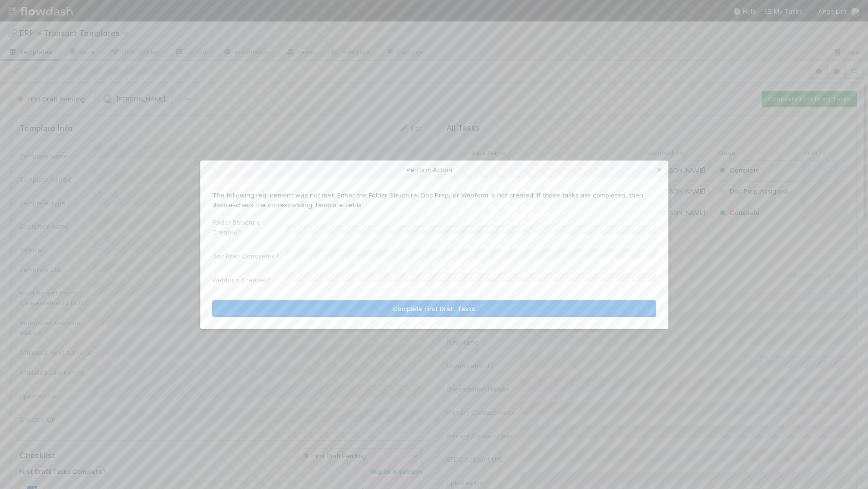  What do you see at coordinates (434, 200) in the screenshot?
I see `p: The following requirement was not met: Either the Folder Structure, Doc Prep, or Webform is not c...` at bounding box center [434, 200].